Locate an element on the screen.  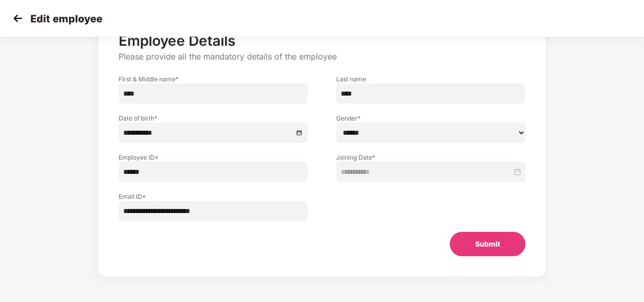
label: Email ID is located at coordinates (213, 196).